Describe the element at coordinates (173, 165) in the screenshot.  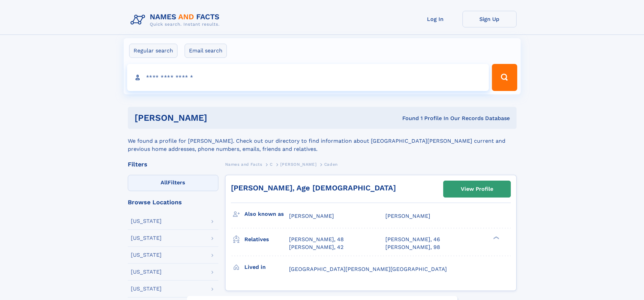
I see `div: Filters` at that location.